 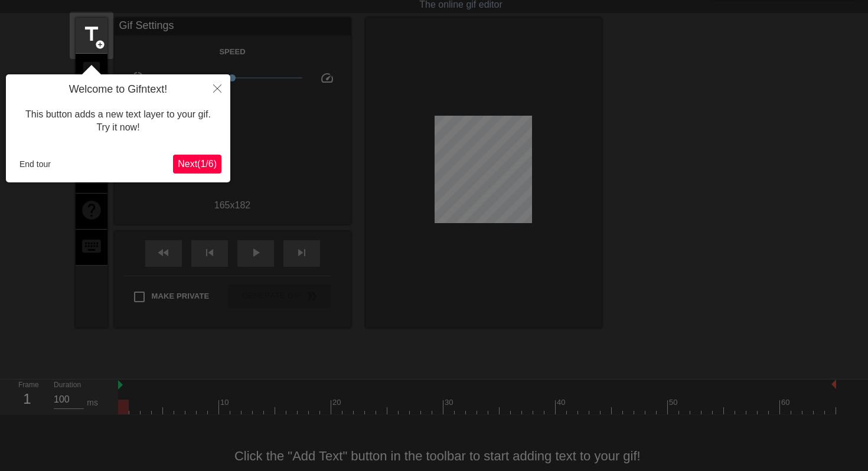 What do you see at coordinates (118, 121) in the screenshot?
I see `div: This button adds a new text layer to your gif. Try it now!` at bounding box center [118, 121].